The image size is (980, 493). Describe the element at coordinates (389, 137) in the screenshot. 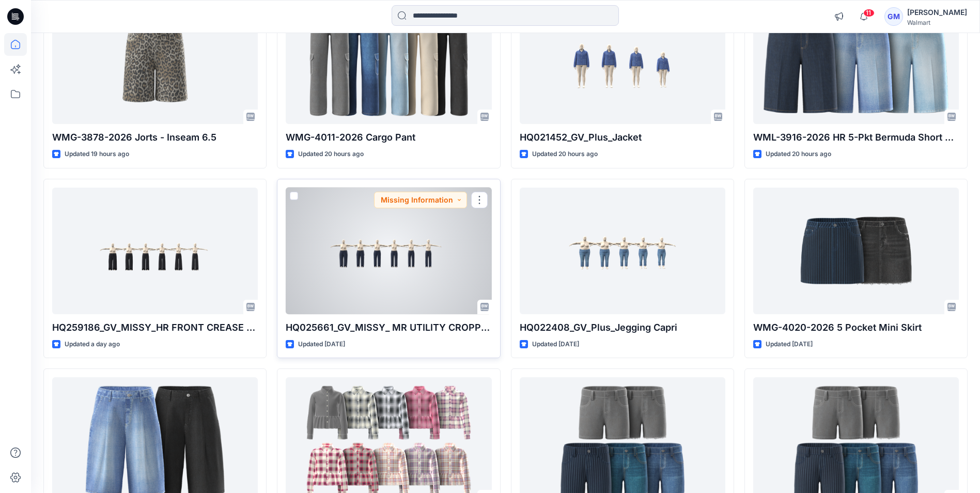

I see `p: WMG-4011-2026 Cargo Pant` at that location.